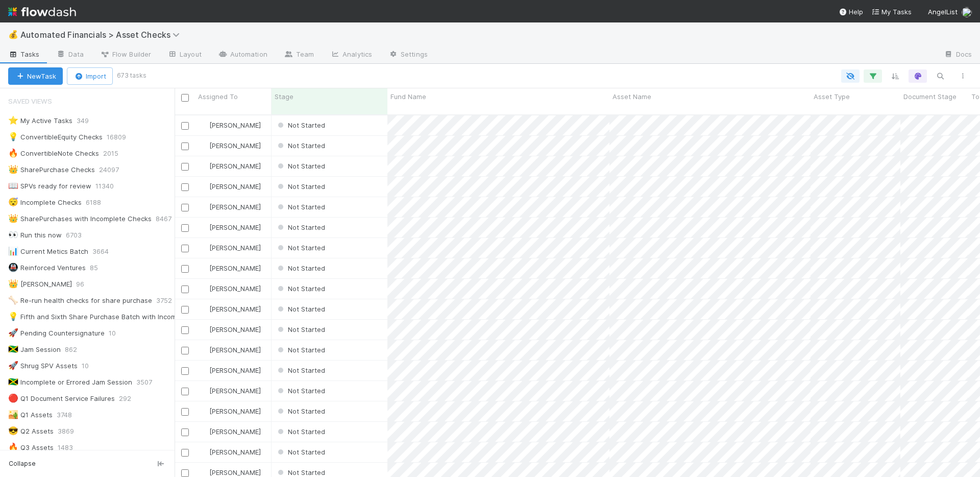  Describe the element at coordinates (409, 97) in the screenshot. I see `span: Fund Name` at that location.